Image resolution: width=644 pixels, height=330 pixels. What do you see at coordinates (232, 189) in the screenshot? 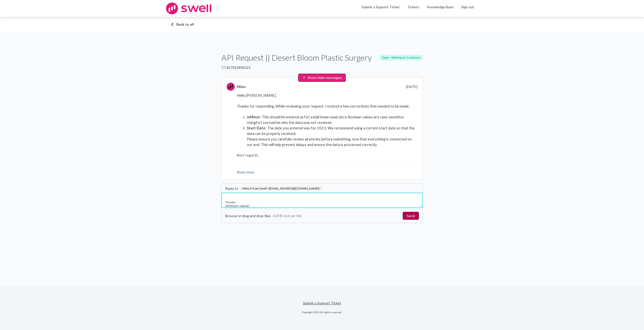
I see `div: Reply to` at bounding box center [232, 189].